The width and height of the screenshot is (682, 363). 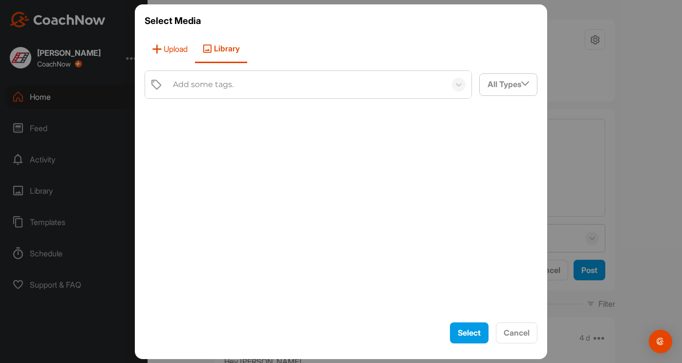 I want to click on span: Upload, so click(x=170, y=49).